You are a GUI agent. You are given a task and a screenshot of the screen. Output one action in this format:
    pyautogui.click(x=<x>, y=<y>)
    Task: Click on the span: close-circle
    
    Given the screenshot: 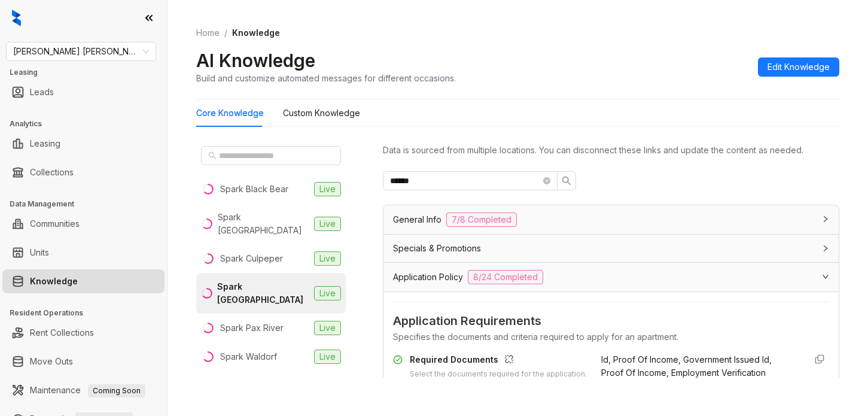 What is the action you would take?
    pyautogui.click(x=547, y=181)
    